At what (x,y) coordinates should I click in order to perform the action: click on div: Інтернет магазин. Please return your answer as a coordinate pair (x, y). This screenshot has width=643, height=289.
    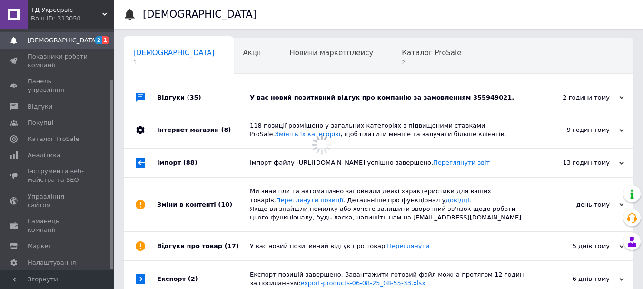
    Looking at the image, I should click on (203, 130).